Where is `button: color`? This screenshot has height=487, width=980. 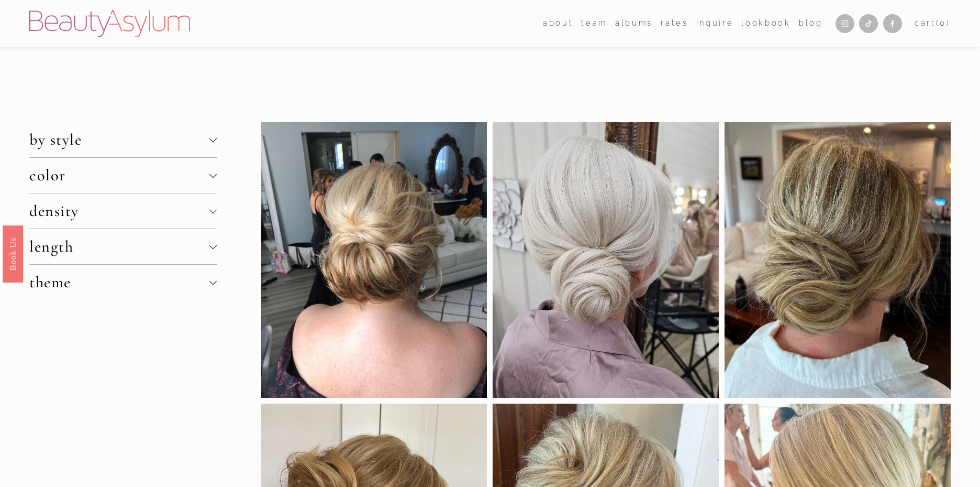 button: color is located at coordinates (123, 175).